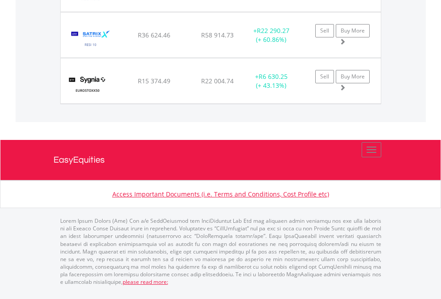 The height and width of the screenshot is (299, 441). Describe the element at coordinates (273, 30) in the screenshot. I see `span: R22 290.27` at that location.